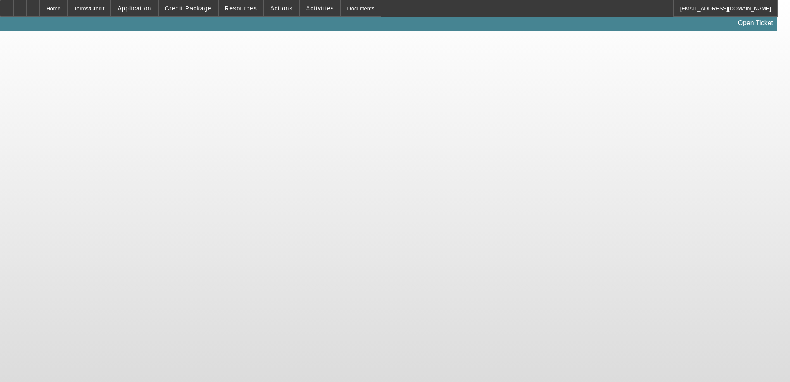 Image resolution: width=790 pixels, height=382 pixels. Describe the element at coordinates (281, 8) in the screenshot. I see `button: Actions` at that location.